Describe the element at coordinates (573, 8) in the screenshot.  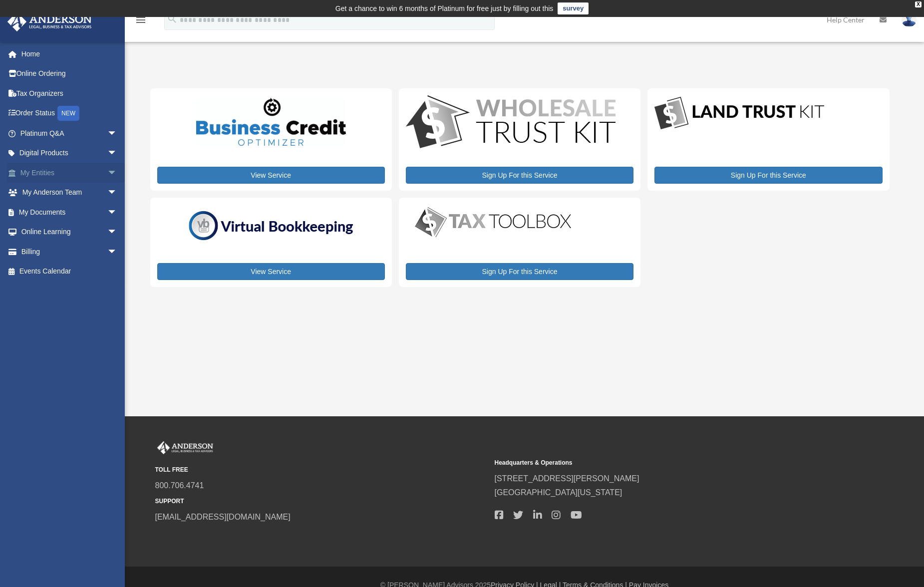
I see `a: survey` at that location.